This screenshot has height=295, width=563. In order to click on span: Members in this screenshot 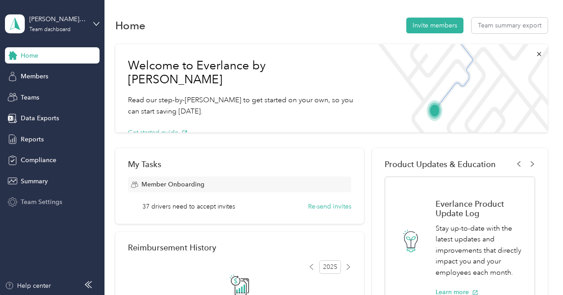, I will do `click(34, 76)`.